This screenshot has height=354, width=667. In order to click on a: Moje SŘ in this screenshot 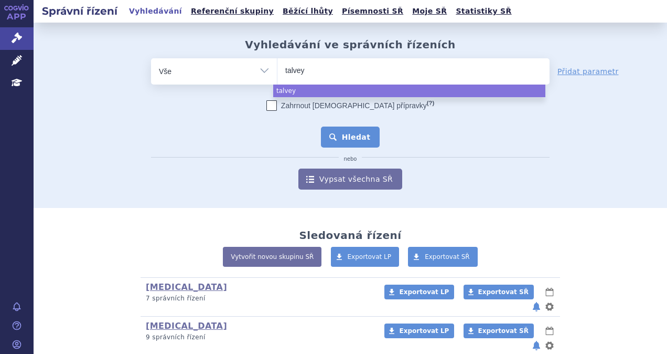, I will do `click(430, 11)`.